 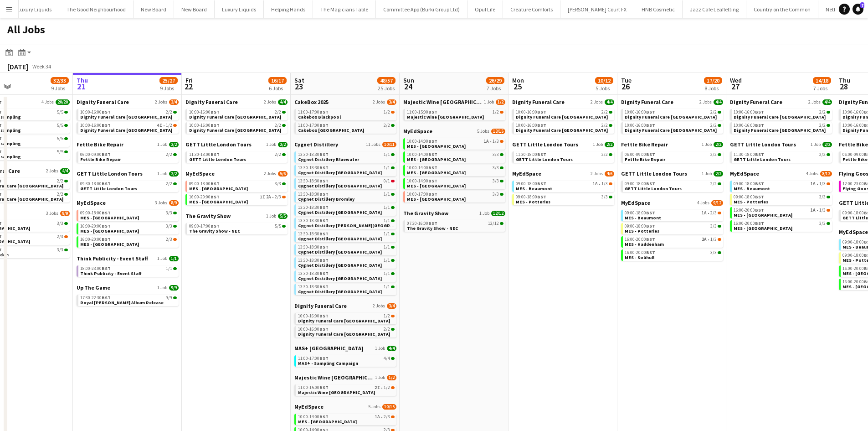 What do you see at coordinates (345, 9) in the screenshot?
I see `button: The Magicians Table` at bounding box center [345, 9].